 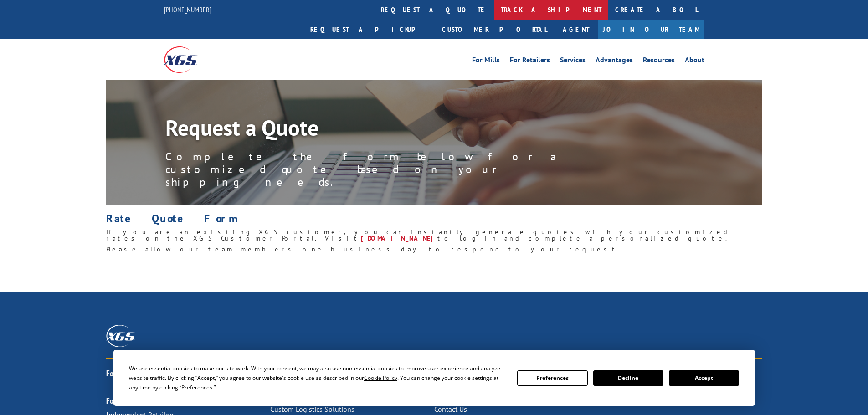 What do you see at coordinates (418, 235) in the screenshot?
I see `span: If you are an existing XGS customer, you can instantly generate quotes with your customized rates...` at bounding box center [418, 235].